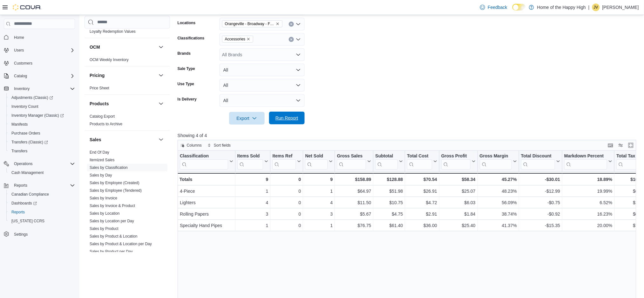  Describe the element at coordinates (22, 89) in the screenshot. I see `button: Inventory` at that location.